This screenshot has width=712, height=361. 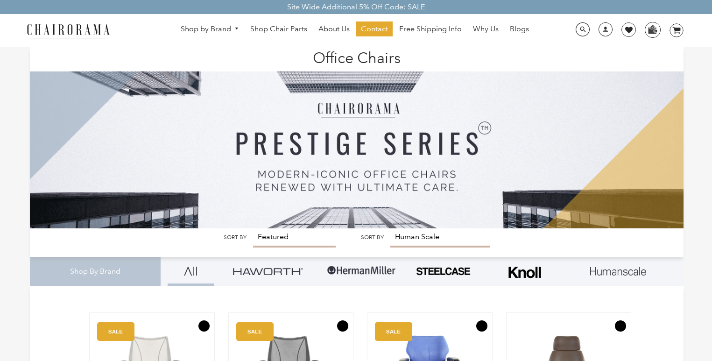 I want to click on a: About Us, so click(x=334, y=29).